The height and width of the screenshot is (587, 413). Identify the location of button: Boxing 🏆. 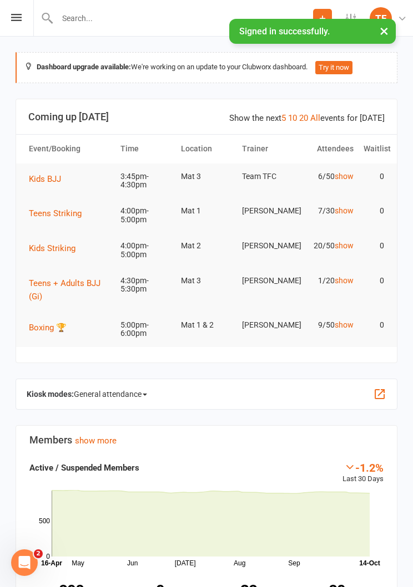
(52, 328).